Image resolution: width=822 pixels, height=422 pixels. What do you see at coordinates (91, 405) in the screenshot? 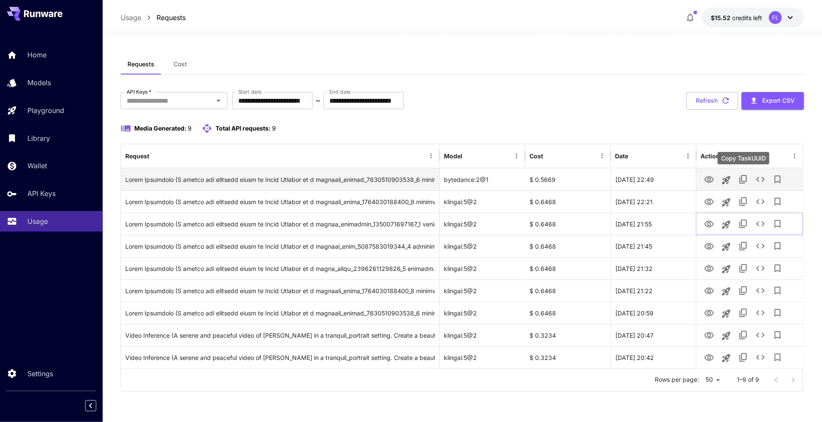
I see `button: Collapse sidebar` at bounding box center [91, 405].